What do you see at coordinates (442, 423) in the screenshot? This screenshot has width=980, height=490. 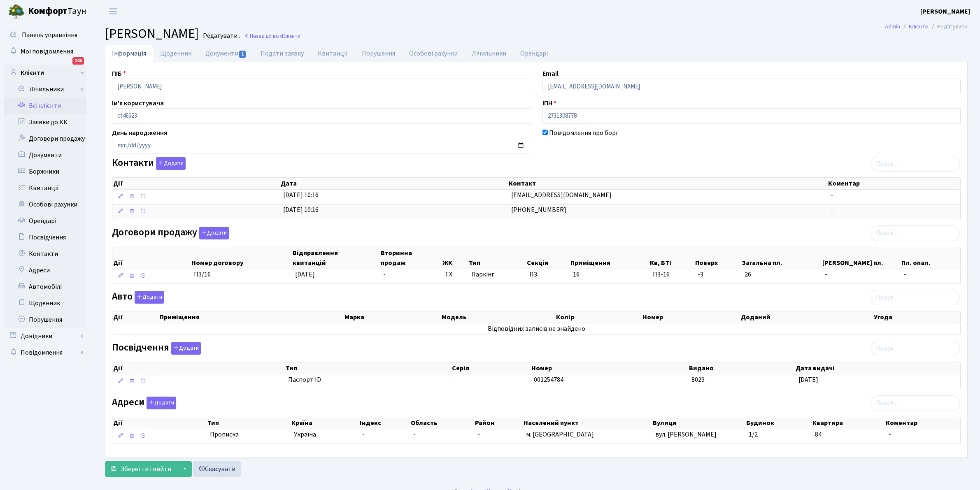 I see `th: Область` at bounding box center [442, 423].